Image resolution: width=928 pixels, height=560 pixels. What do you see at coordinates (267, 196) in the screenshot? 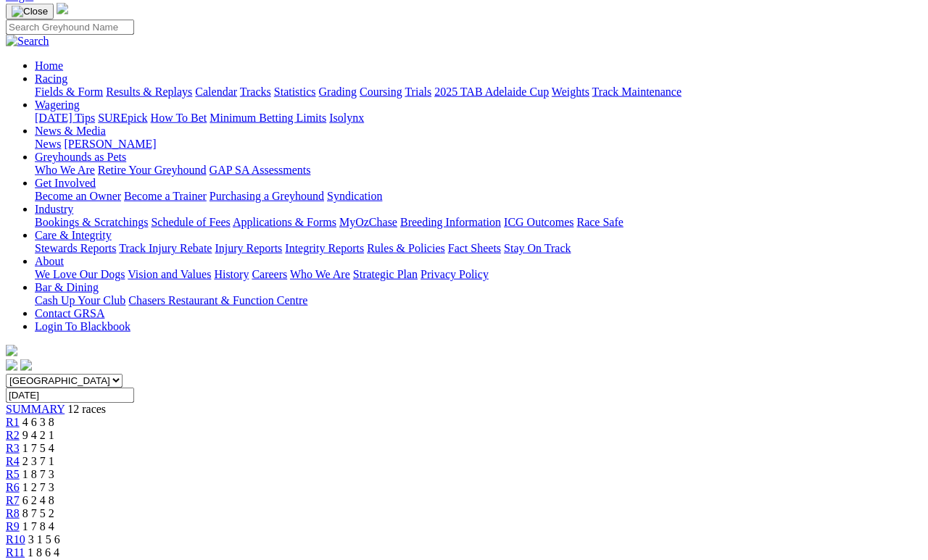
I see `a: Purchasing a Greyhound` at bounding box center [267, 196].